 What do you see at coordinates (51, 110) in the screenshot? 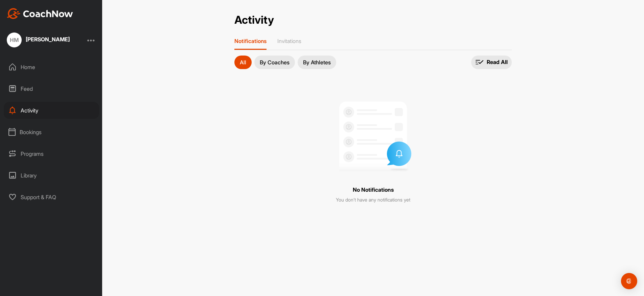
I see `div: Activity` at bounding box center [51, 110].